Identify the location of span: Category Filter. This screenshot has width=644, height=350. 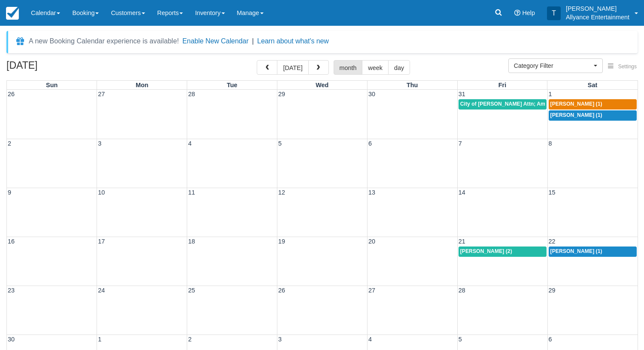
(553, 65).